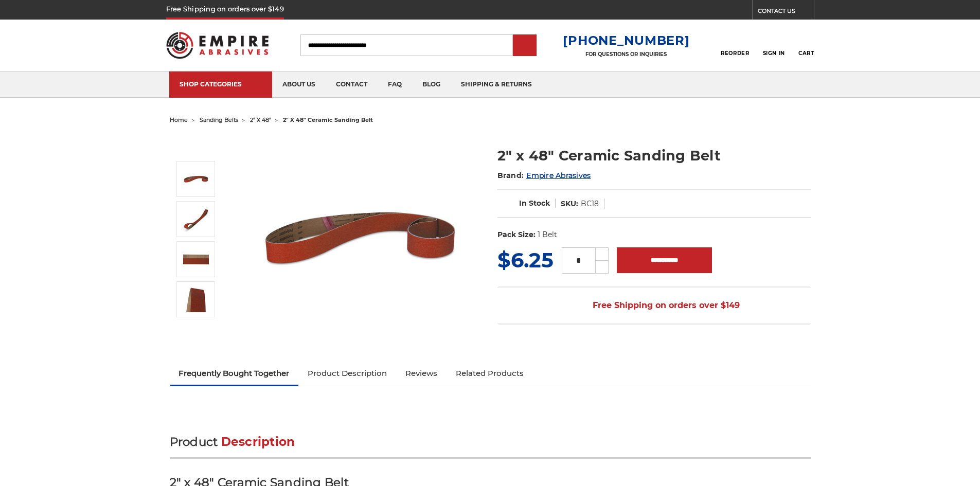 The height and width of the screenshot is (486, 980). What do you see at coordinates (395, 85) in the screenshot?
I see `a: faq` at bounding box center [395, 85].